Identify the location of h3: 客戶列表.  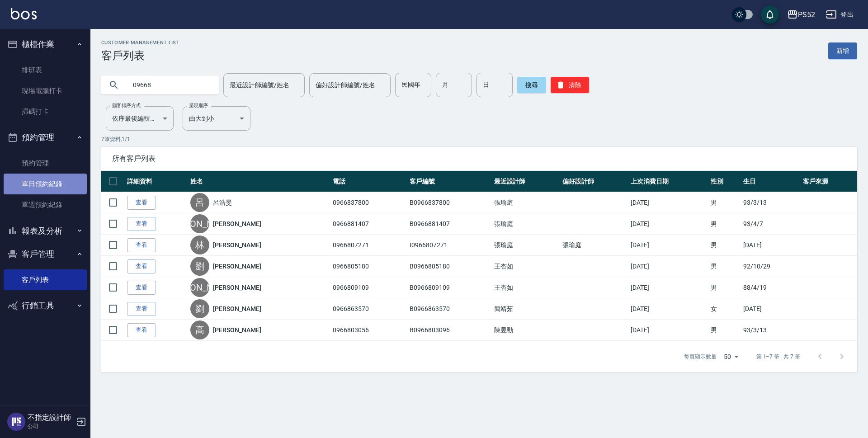
(140, 55).